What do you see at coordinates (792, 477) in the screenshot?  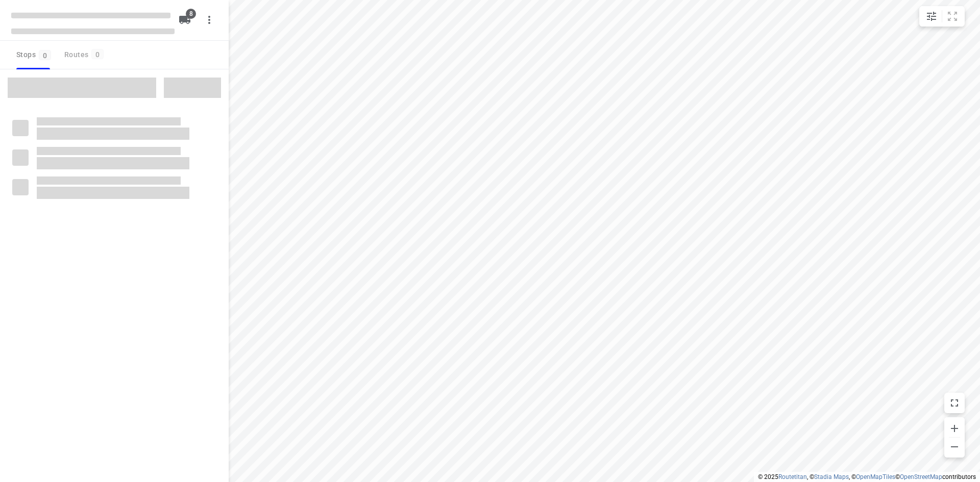 I see `a: Routetitan` at bounding box center [792, 477].